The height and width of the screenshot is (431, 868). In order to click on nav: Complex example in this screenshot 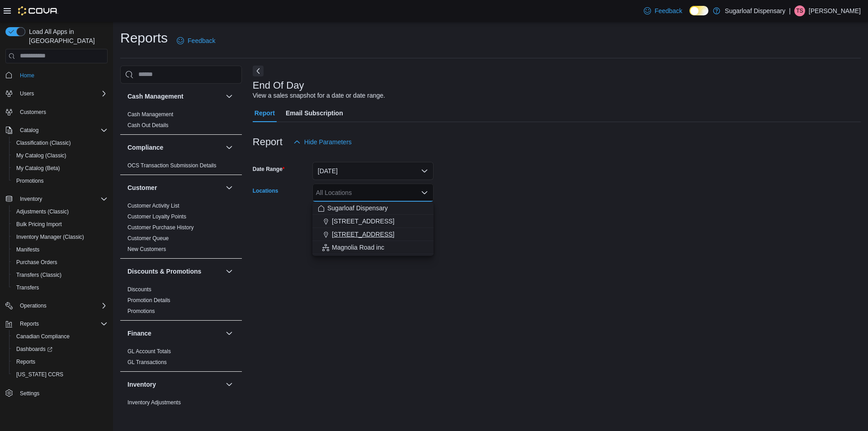, I will do `click(57, 244)`.